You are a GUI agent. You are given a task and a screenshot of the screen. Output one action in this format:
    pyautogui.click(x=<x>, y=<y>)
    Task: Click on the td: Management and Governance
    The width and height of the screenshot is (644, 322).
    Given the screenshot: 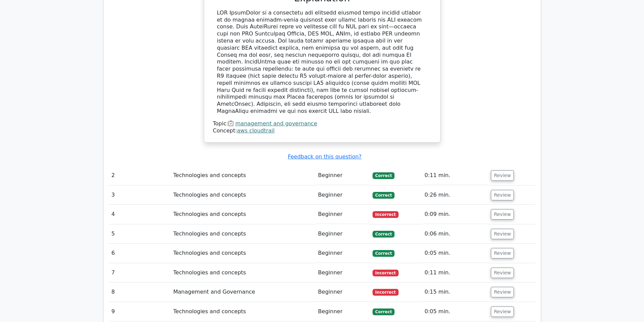 What is the action you would take?
    pyautogui.click(x=243, y=292)
    